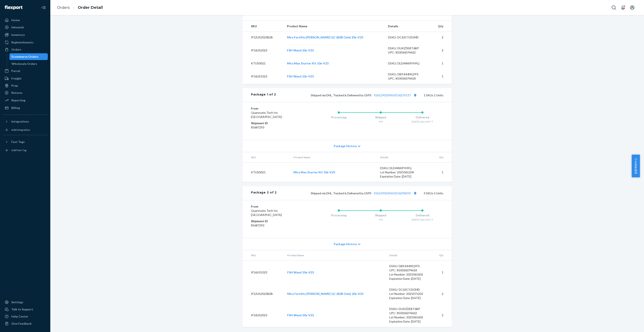  Describe the element at coordinates (263, 315) in the screenshot. I see `td: IF16US2023` at that location.